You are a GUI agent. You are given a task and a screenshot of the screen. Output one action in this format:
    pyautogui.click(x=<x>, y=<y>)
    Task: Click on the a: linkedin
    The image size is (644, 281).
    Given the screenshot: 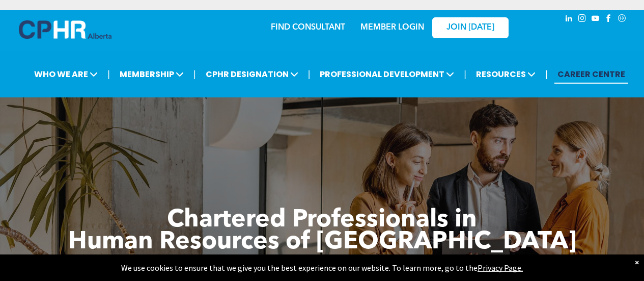 What is the action you would take?
    pyautogui.click(x=569, y=19)
    